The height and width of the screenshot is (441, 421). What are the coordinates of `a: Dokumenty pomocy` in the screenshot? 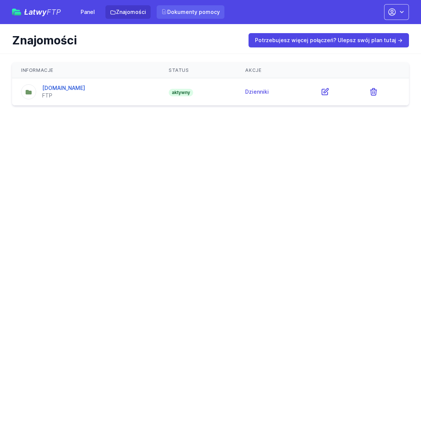 It's located at (190, 12).